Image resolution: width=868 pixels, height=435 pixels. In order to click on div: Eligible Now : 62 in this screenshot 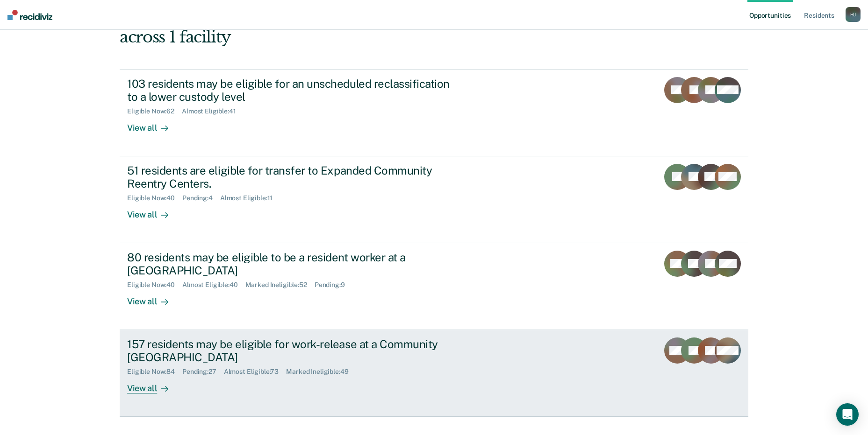, I will do `click(154, 111)`.